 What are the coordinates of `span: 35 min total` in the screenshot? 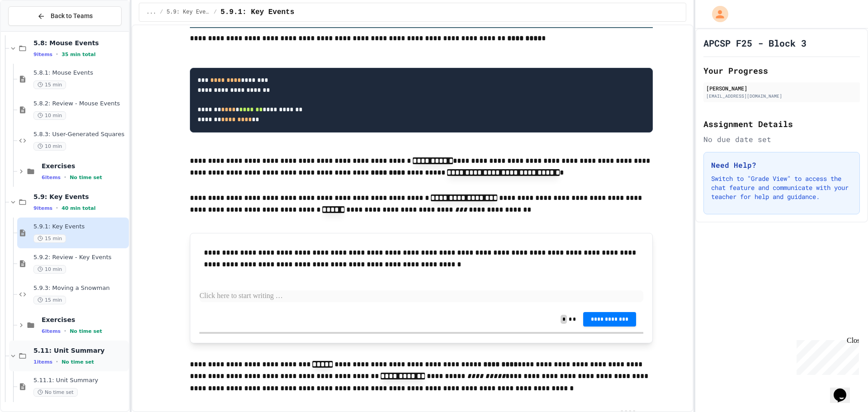 It's located at (78, 54).